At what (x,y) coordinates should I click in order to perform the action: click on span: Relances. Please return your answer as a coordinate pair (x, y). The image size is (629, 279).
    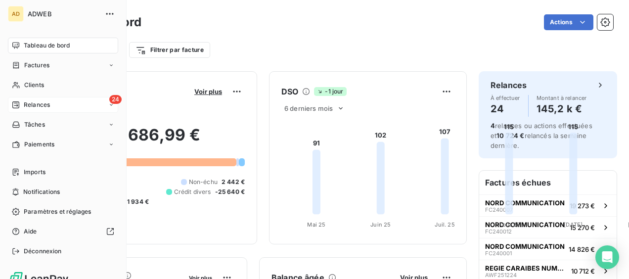
    Looking at the image, I should click on (37, 105).